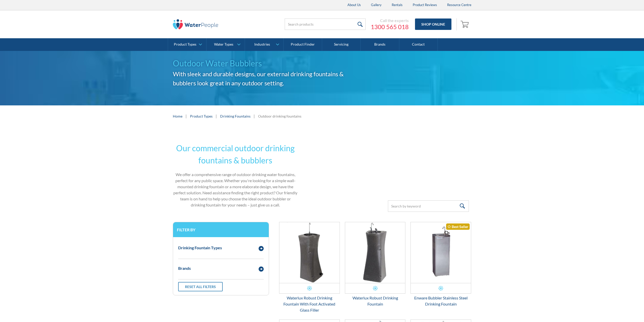  What do you see at coordinates (177, 116) in the screenshot?
I see `a: Home` at bounding box center [177, 116].